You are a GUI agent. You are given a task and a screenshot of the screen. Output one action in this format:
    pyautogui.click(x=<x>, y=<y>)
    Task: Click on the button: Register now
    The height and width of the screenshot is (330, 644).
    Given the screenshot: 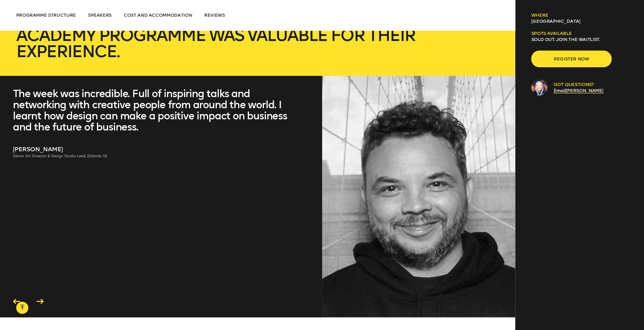 What is the action you would take?
    pyautogui.click(x=572, y=59)
    